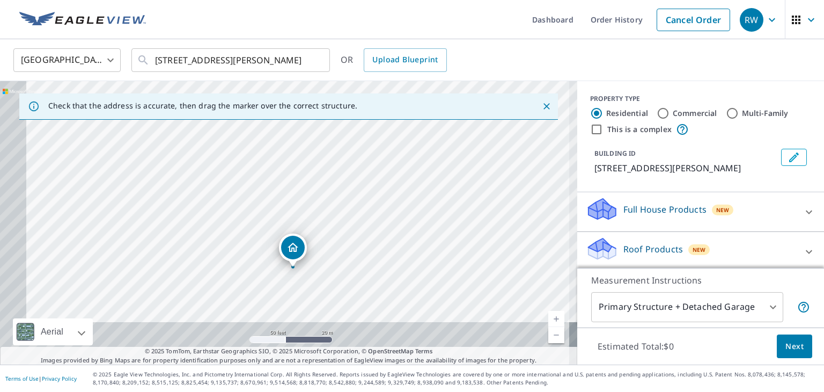  What do you see at coordinates (424, 350) in the screenshot?
I see `a: Terms` at bounding box center [424, 350].